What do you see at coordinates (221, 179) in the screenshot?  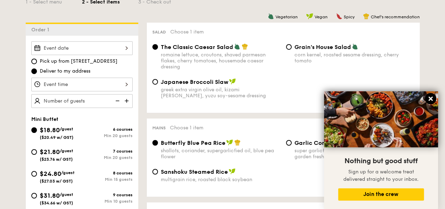 I see `div: multigrain rice, roasted black soybean` at bounding box center [221, 179].